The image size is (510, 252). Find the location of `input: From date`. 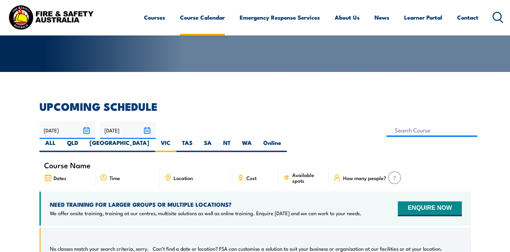

input: From date is located at coordinates (67, 130).